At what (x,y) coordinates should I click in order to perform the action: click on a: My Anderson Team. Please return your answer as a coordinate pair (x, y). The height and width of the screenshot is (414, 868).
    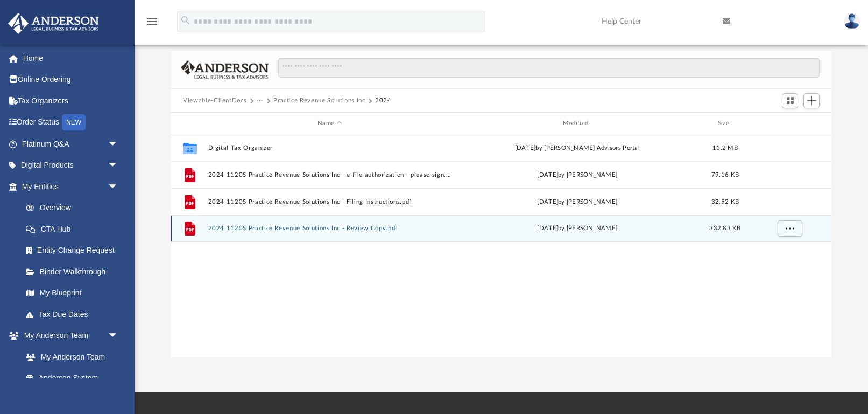
    Looking at the image, I should click on (70, 357).